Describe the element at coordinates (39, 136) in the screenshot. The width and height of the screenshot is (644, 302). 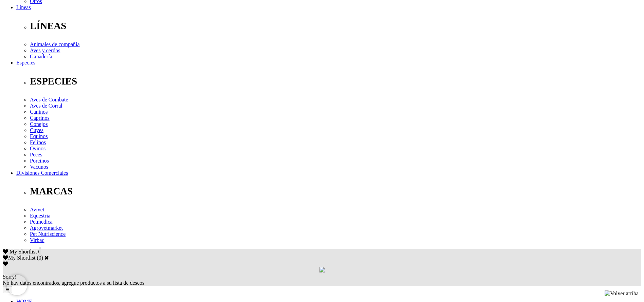
I see `a: Equinos` at that location.